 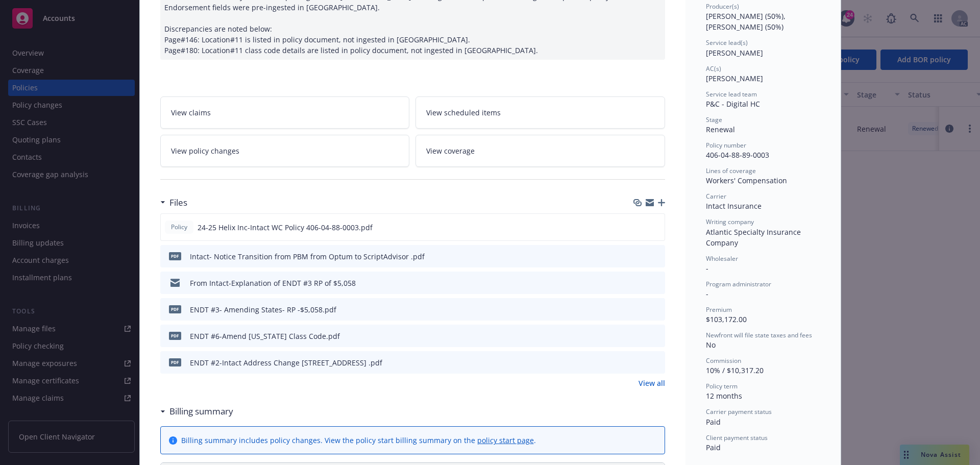 I want to click on span: Newfront will file state taxes and fees, so click(x=759, y=335).